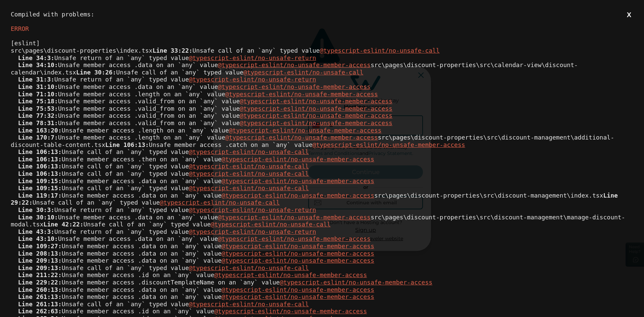  I want to click on button: X, so click(629, 15).